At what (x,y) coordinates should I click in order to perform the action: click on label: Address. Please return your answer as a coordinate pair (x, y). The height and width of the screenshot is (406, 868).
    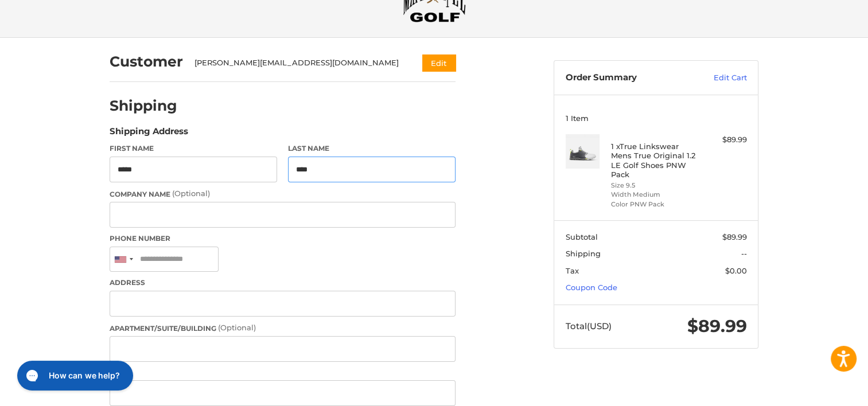
    Looking at the image, I should click on (283, 282).